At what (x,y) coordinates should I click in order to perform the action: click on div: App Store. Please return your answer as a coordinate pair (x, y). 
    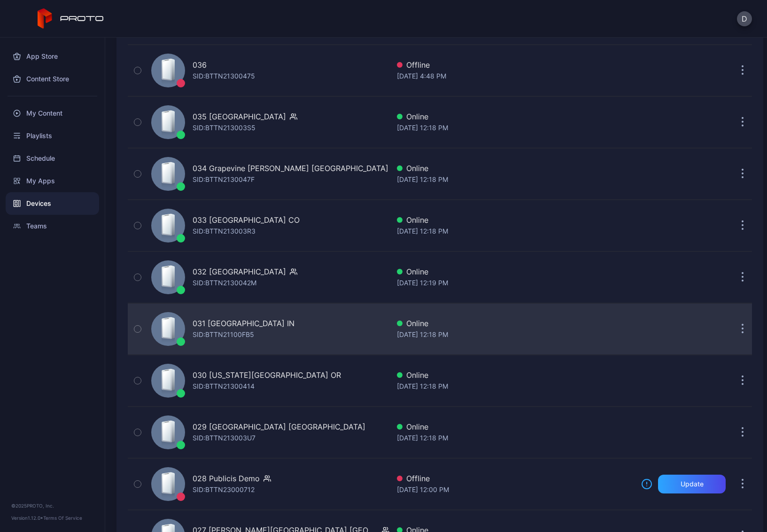
    Looking at the image, I should click on (52, 56).